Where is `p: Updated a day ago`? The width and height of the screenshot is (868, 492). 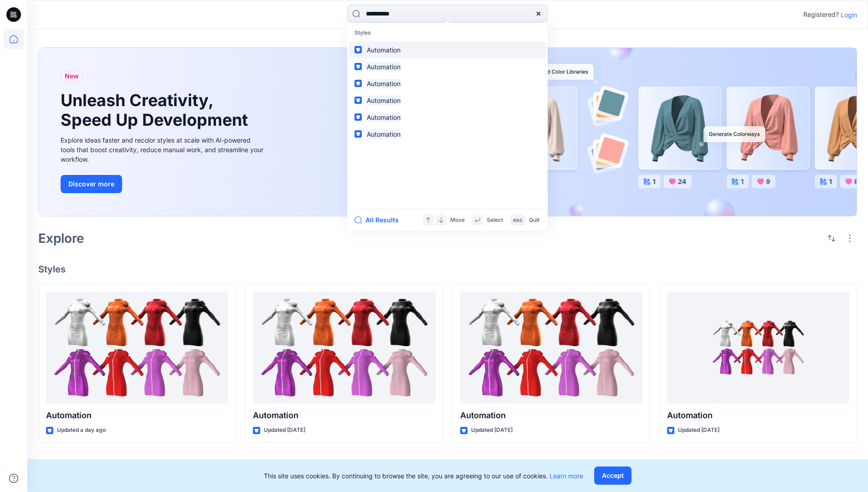 p: Updated a day ago is located at coordinates (81, 430).